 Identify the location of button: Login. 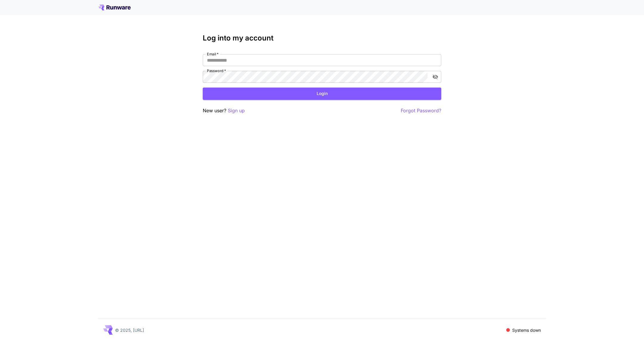
(322, 93).